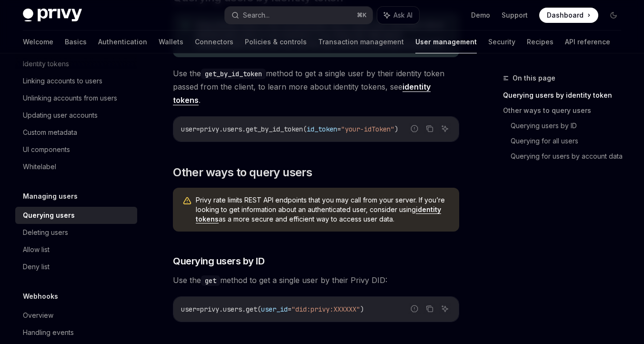 The height and width of the screenshot is (344, 644). What do you see at coordinates (38, 42) in the screenshot?
I see `a: Welcome` at bounding box center [38, 42].